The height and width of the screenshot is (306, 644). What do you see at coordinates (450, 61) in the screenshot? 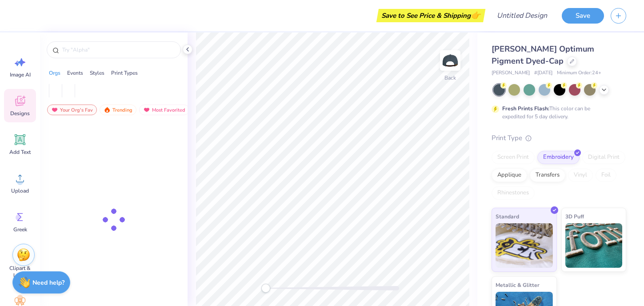
I see `img: Back` at bounding box center [450, 61].